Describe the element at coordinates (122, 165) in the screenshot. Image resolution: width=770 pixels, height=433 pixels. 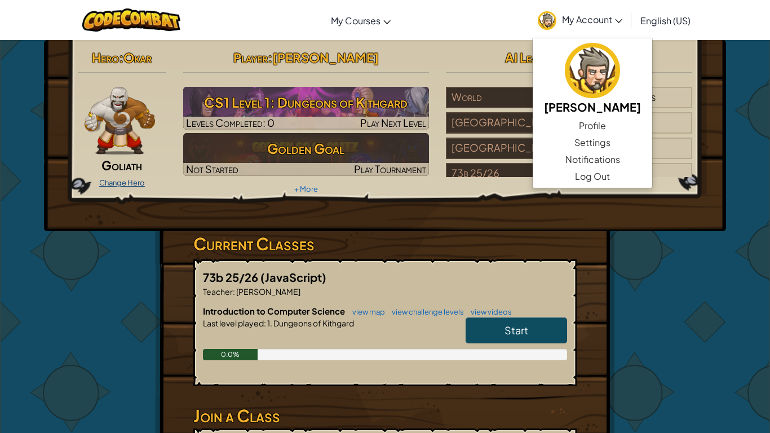
I see `span: Goliath` at that location.